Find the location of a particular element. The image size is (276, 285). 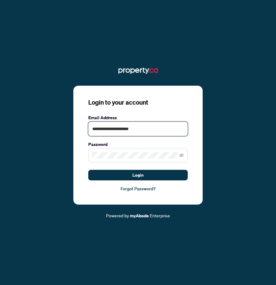

button: Login is located at coordinates (138, 175).